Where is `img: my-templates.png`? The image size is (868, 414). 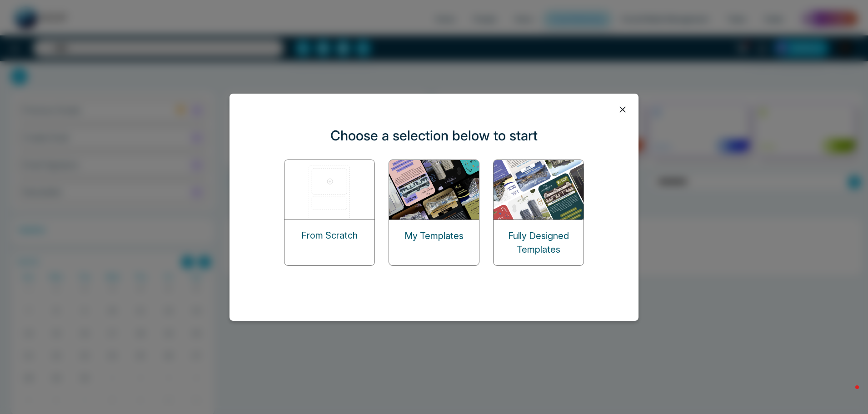
img: my-templates.png is located at coordinates (434, 189).